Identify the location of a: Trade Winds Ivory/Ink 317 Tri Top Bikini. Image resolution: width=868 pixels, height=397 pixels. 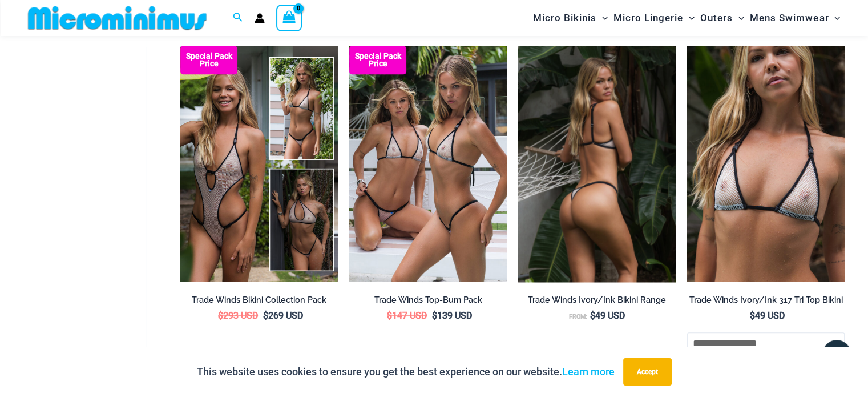
(766, 302).